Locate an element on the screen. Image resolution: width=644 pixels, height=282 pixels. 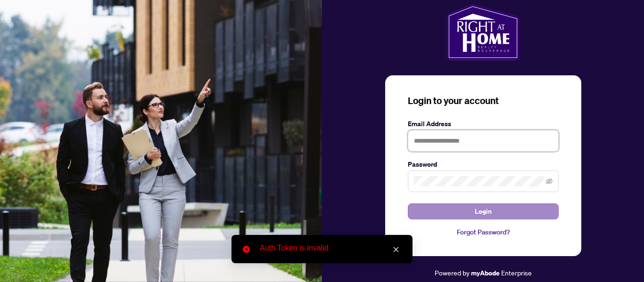
h3: Login to your account is located at coordinates (483, 101).